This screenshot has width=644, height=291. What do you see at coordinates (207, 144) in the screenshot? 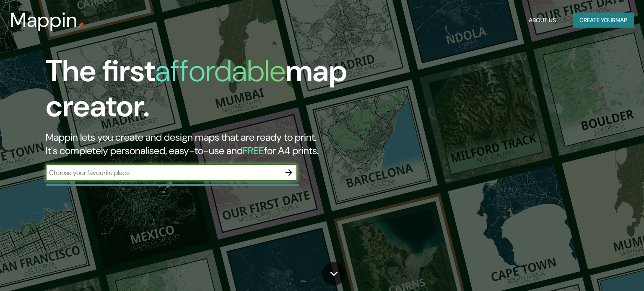
I see `h2: Mappin lets you create and design maps that are ready to print. It's completely personalised, eas...` at bounding box center [207, 144].